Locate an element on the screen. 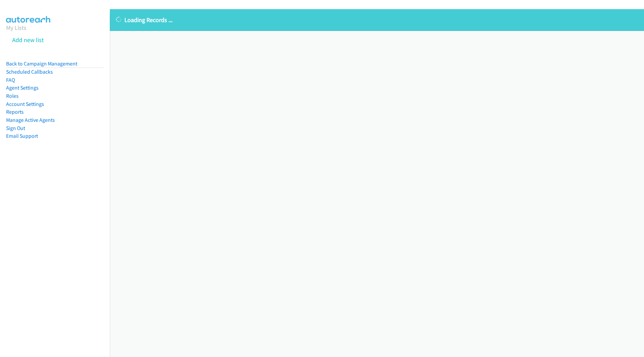  a: Agent Settings is located at coordinates (22, 88).